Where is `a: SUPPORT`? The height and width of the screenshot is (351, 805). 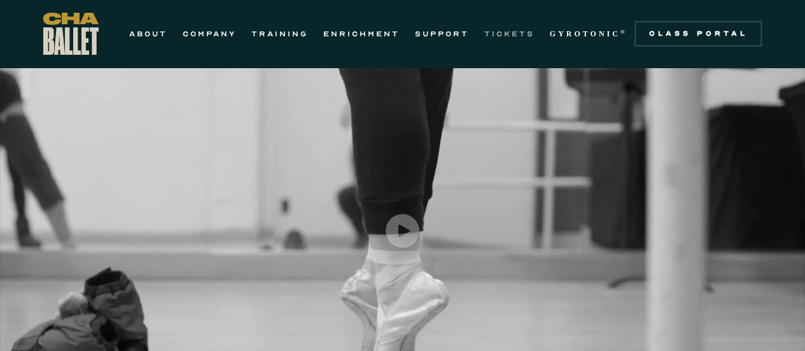 a: SUPPORT is located at coordinates (441, 34).